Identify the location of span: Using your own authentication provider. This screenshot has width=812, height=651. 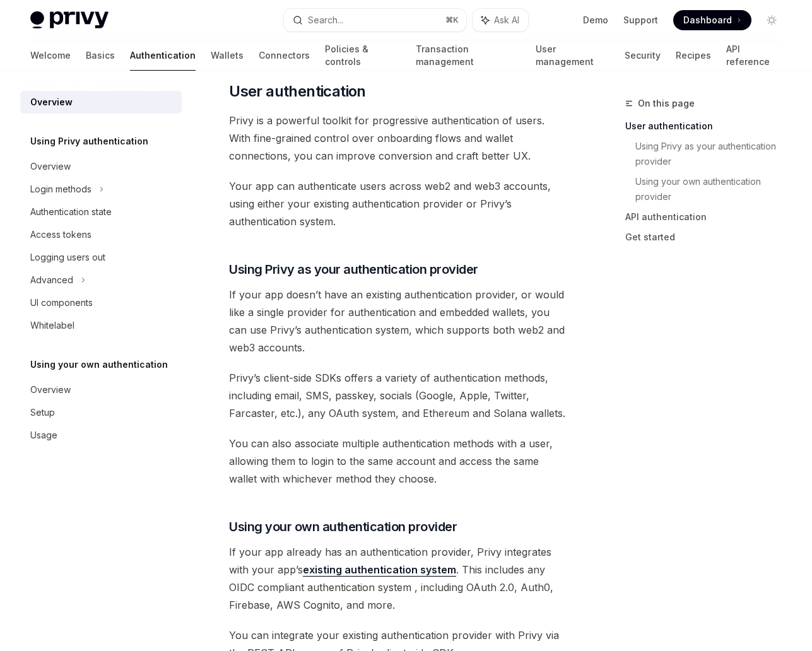
(343, 527).